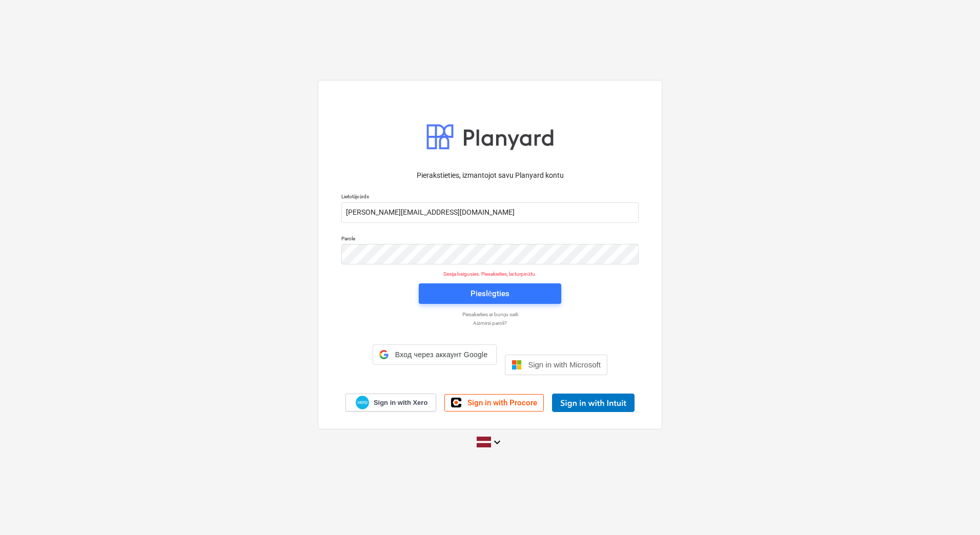 The height and width of the screenshot is (535, 980). Describe the element at coordinates (490, 274) in the screenshot. I see `p: Sesija beigusies. Piesakieties, lai turpinātu.` at that location.